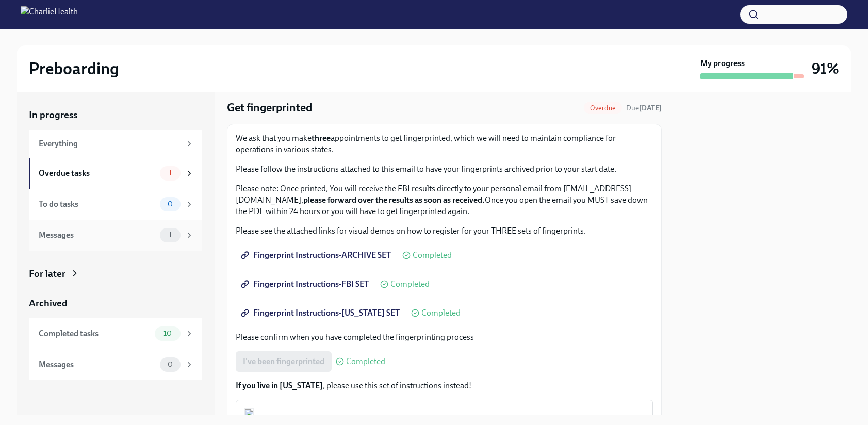 The width and height of the screenshot is (868, 425). I want to click on span: August 18th, 2025 08:00, so click(644, 108).